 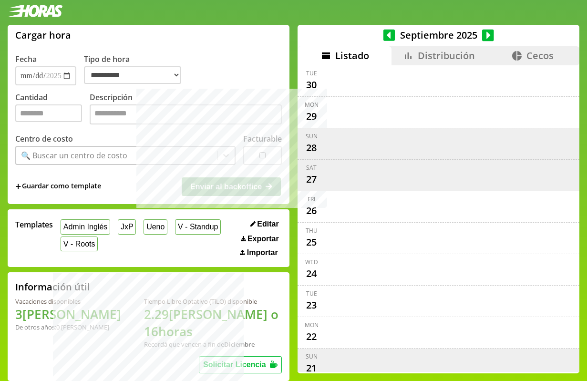 What do you see at coordinates (311, 116) in the screenshot?
I see `div: 29` at bounding box center [311, 116].